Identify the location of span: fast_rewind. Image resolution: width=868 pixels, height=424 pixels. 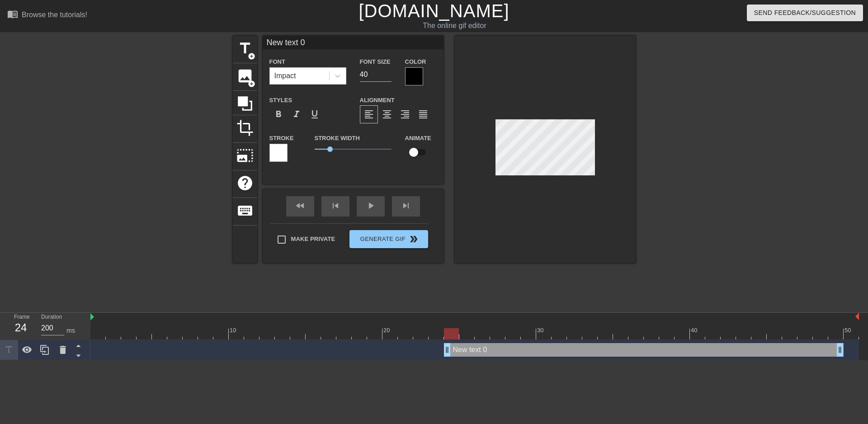
(300, 206).